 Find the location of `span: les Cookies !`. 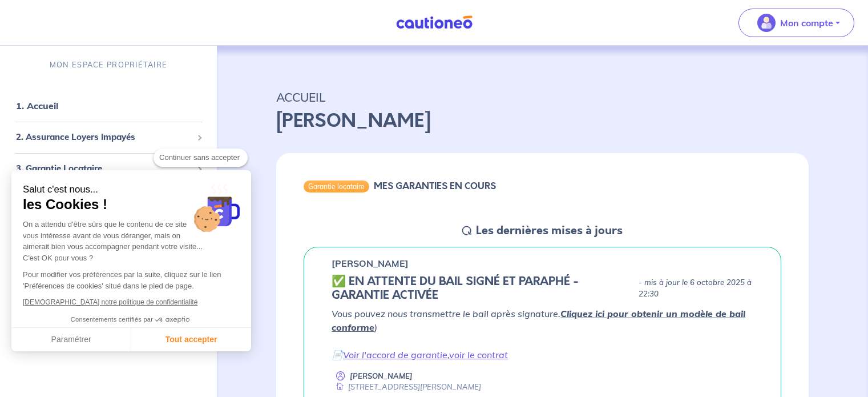

span: les Cookies ! is located at coordinates (131, 204).